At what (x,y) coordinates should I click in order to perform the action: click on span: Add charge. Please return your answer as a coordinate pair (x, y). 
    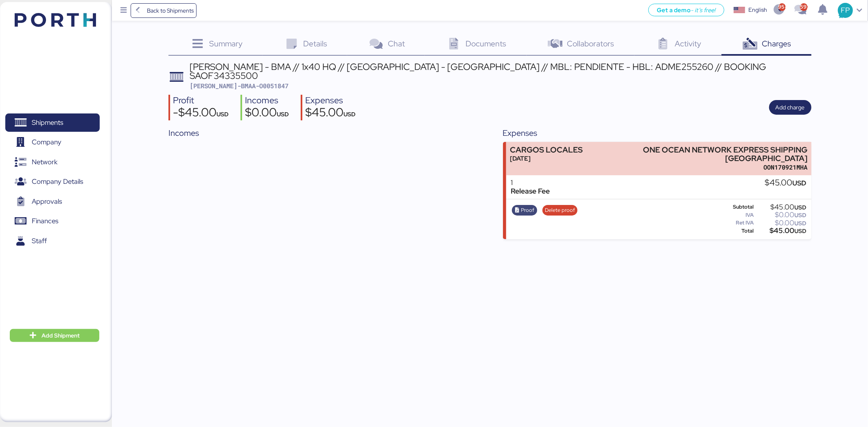
    Looking at the image, I should click on (790, 107).